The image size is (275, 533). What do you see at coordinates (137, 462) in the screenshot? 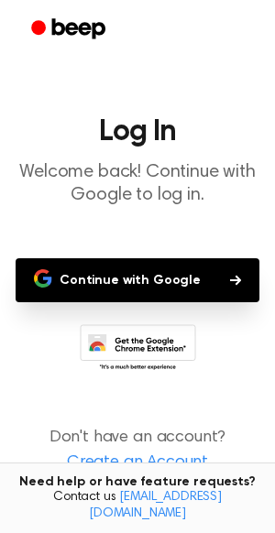
I see `a: Create an Account` at bounding box center [137, 462].